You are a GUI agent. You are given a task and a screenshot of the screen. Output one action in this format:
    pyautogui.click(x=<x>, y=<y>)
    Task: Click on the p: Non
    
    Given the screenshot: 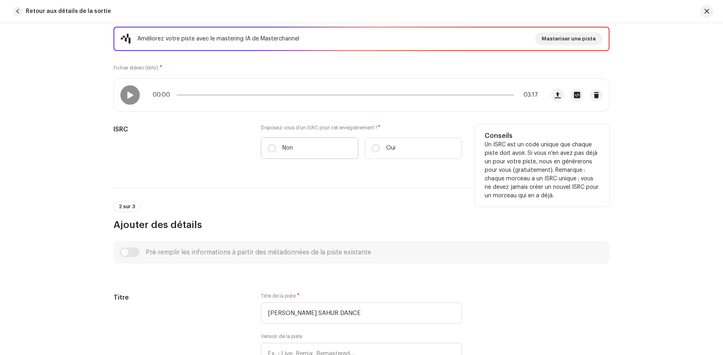 What is the action you would take?
    pyautogui.click(x=288, y=148)
    